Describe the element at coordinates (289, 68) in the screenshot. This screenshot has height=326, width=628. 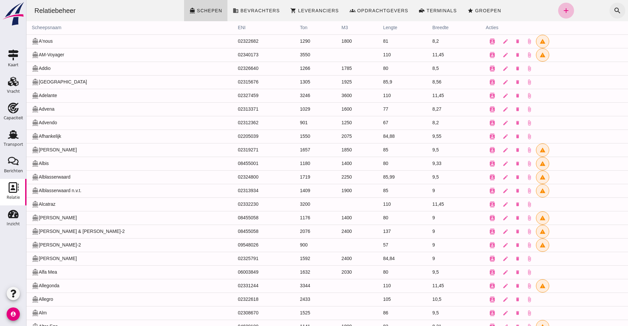
I see `td: 1266` at that location.